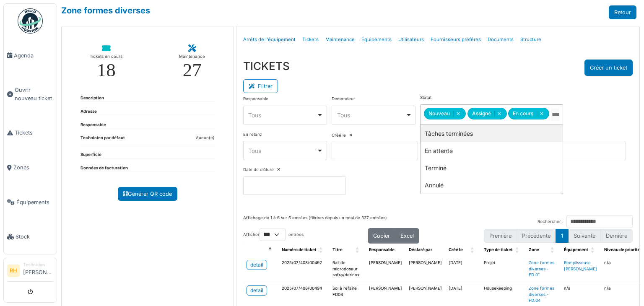 The image size is (644, 306). What do you see at coordinates (273, 234) in the screenshot?
I see `label: Afficher entrées` at bounding box center [273, 234].